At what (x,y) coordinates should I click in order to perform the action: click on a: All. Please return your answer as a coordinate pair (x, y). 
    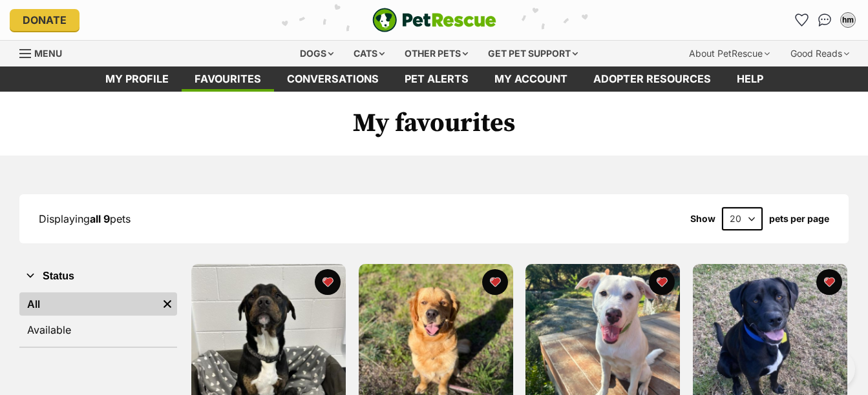
    Looking at the image, I should click on (89, 304).